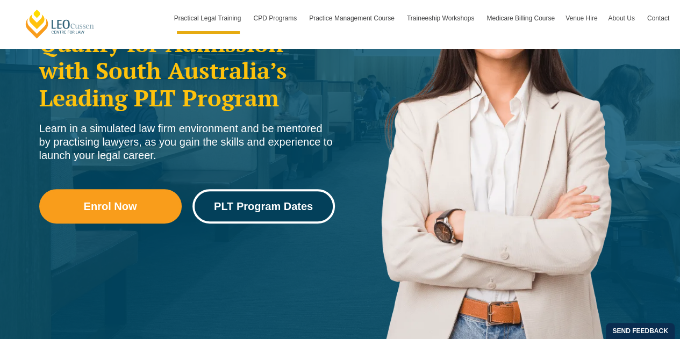  I want to click on h2: Qualify for Admission with South Australia’s Leading PLT Program, so click(187, 70).